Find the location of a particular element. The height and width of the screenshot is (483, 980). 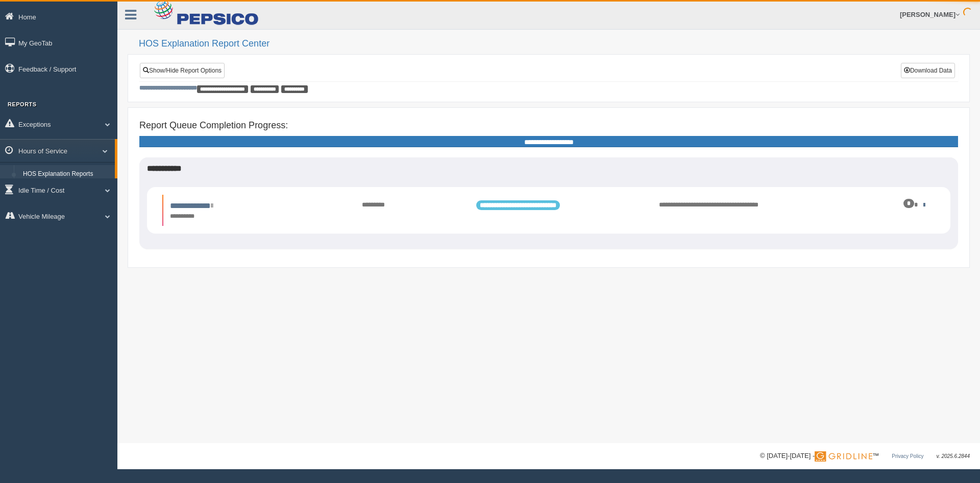

button: Download Data is located at coordinates (928, 70).